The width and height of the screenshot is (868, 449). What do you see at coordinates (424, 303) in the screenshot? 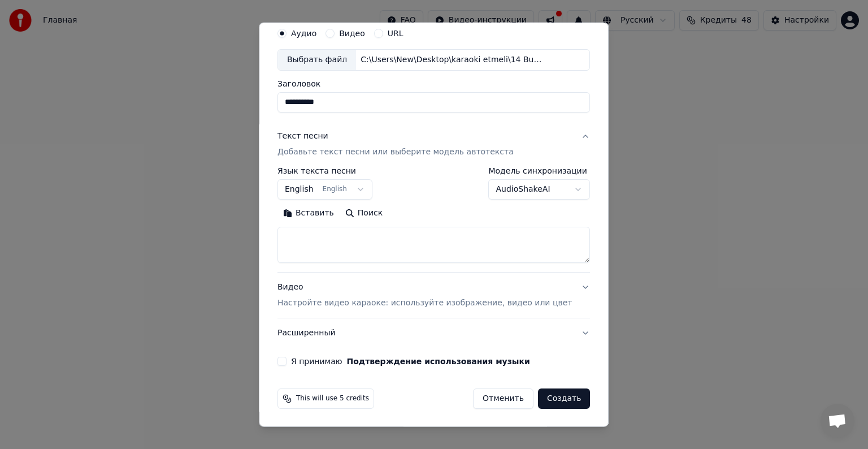
I see `p: Настройте видео караоке: используйте изображение, видео или цвет` at bounding box center [424, 303].